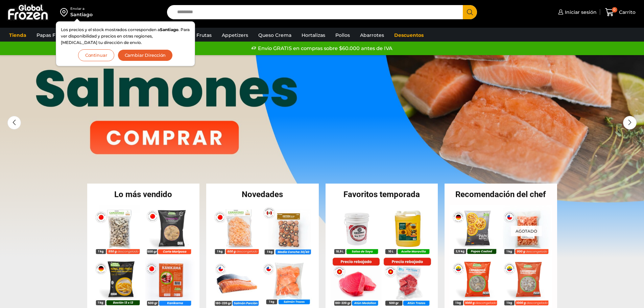 The height and width of the screenshot is (308, 644). What do you see at coordinates (620, 12) in the screenshot?
I see `a: 0 Carrito` at bounding box center [620, 12].